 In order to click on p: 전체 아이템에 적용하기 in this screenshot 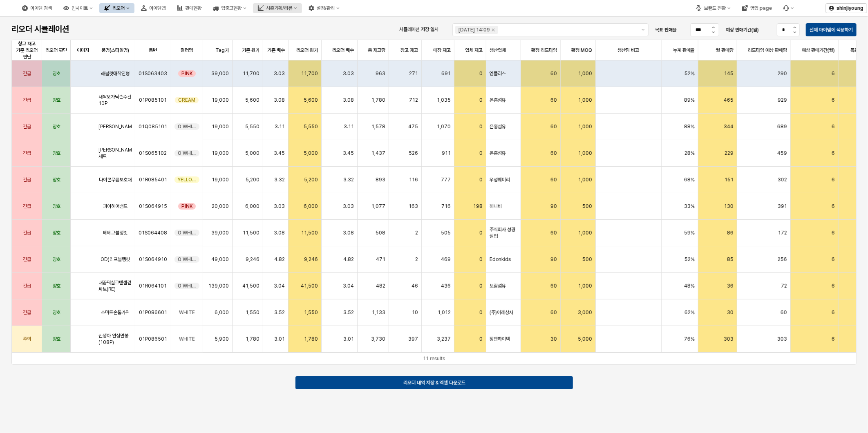, I will do `click(831, 30)`.